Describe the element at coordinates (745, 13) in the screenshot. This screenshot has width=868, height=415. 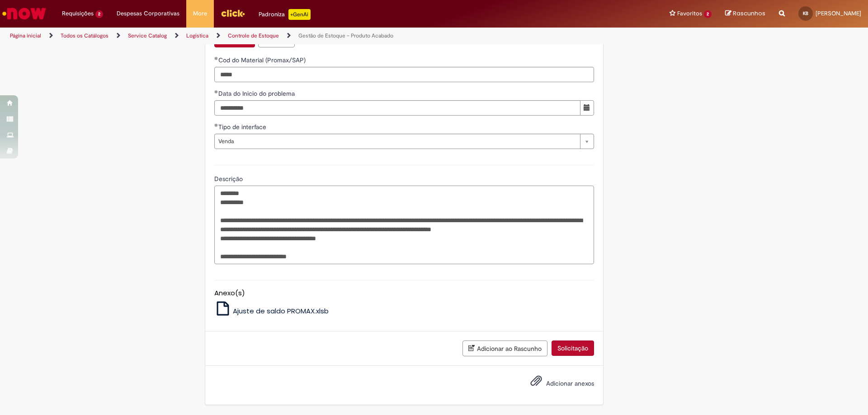
I see `a: Rascunhos` at that location.